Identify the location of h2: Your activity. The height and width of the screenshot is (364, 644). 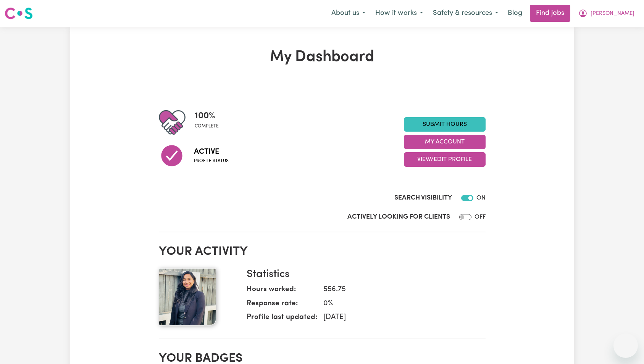
(322, 252).